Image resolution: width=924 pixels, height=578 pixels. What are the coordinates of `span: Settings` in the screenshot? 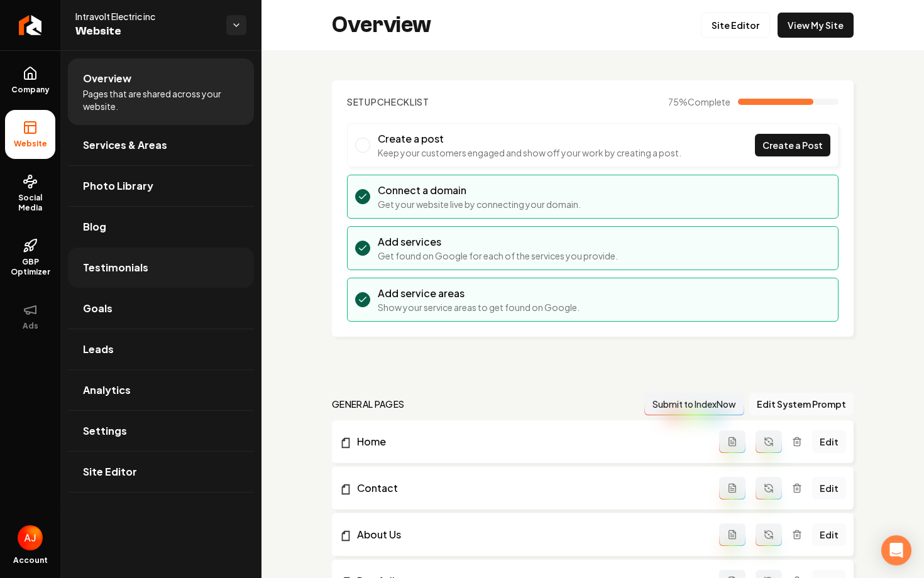 It's located at (105, 432).